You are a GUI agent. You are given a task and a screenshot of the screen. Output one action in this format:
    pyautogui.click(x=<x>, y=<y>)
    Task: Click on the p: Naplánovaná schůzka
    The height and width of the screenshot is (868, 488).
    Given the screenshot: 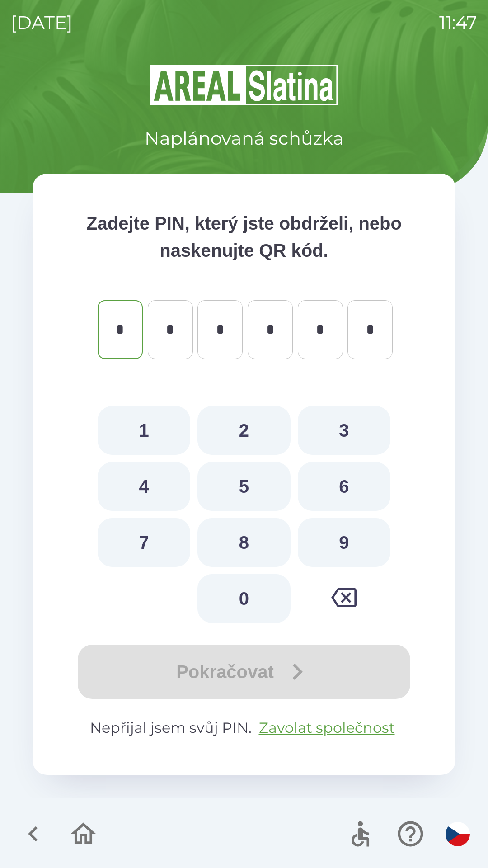 What is the action you would take?
    pyautogui.click(x=244, y=138)
    